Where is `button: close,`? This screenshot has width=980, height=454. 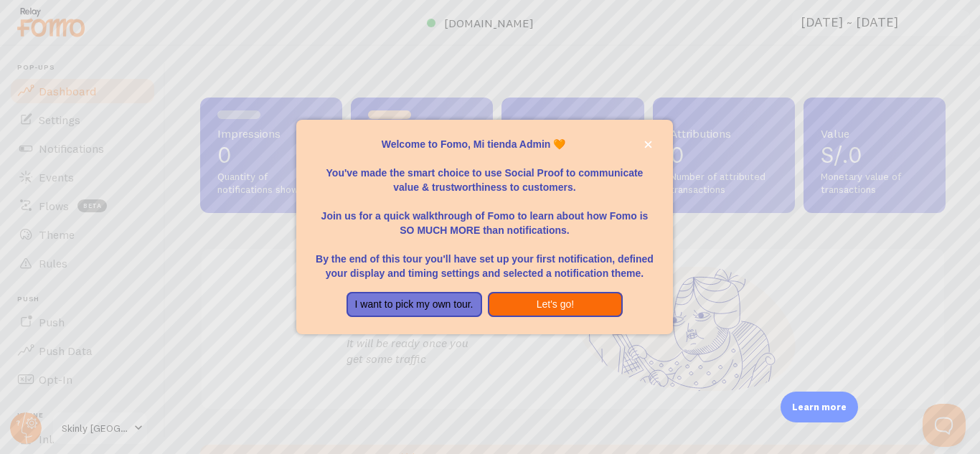
button: close, is located at coordinates (648, 144).